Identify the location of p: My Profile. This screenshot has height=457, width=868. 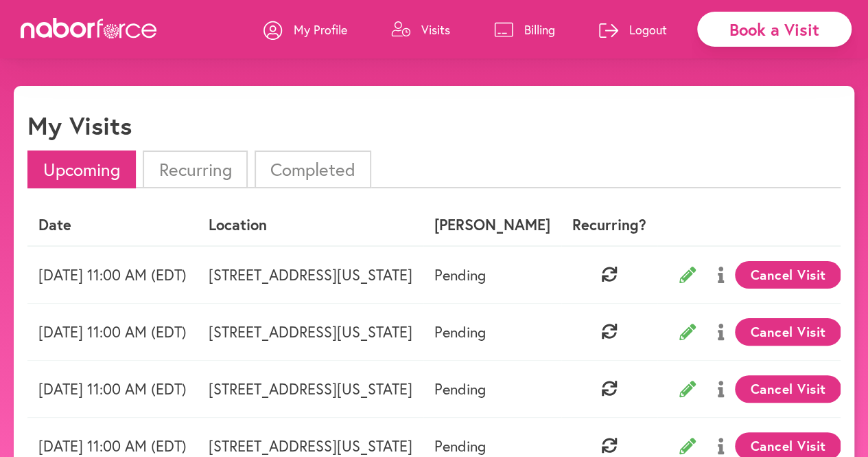
(321, 30).